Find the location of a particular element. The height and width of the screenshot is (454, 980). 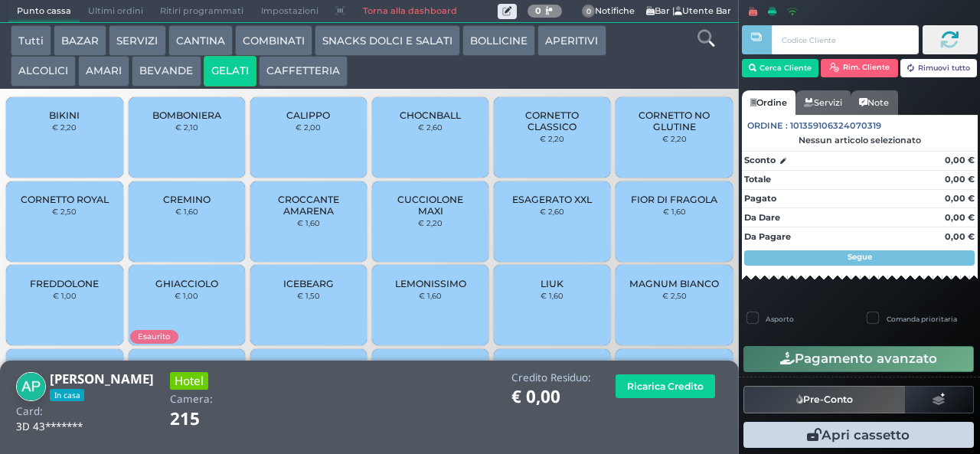

span: 101359106324070319 is located at coordinates (835, 126).